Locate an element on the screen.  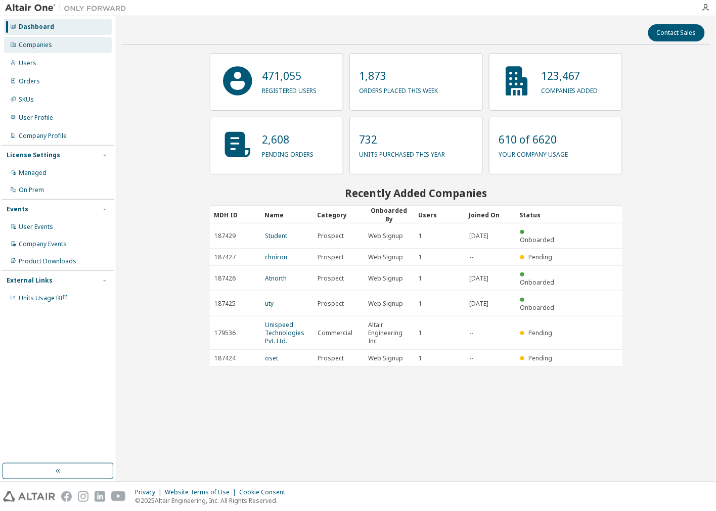
img: instagram.svg is located at coordinates (83, 496).